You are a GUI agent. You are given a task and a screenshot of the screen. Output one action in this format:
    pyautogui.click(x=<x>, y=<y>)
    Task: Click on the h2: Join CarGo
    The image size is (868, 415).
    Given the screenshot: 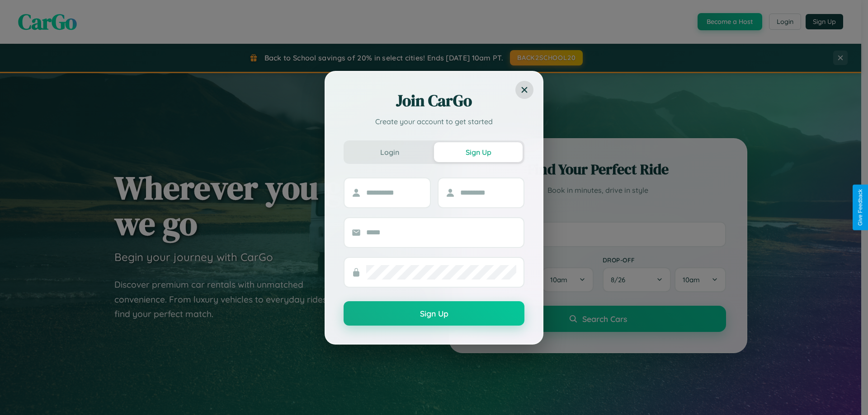 What is the action you would take?
    pyautogui.click(x=434, y=101)
    